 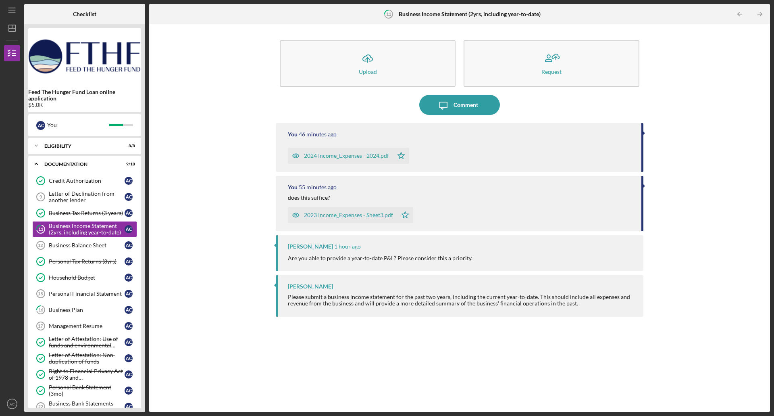 I want to click on div: Comment, so click(x=466, y=105).